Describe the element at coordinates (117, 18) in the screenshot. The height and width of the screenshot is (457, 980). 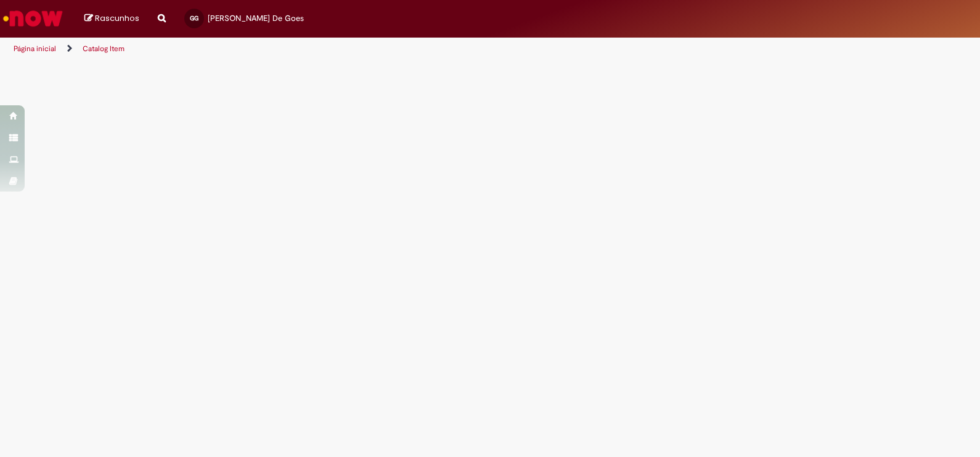
I see `span: Rascunhos` at that location.